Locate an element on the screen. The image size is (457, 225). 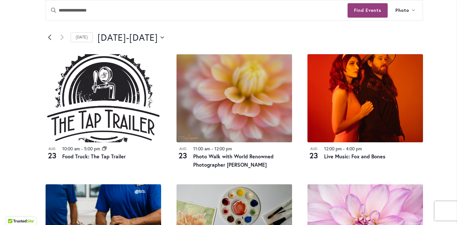
a: Food Truck: The Tap Trailer is located at coordinates (94, 156).